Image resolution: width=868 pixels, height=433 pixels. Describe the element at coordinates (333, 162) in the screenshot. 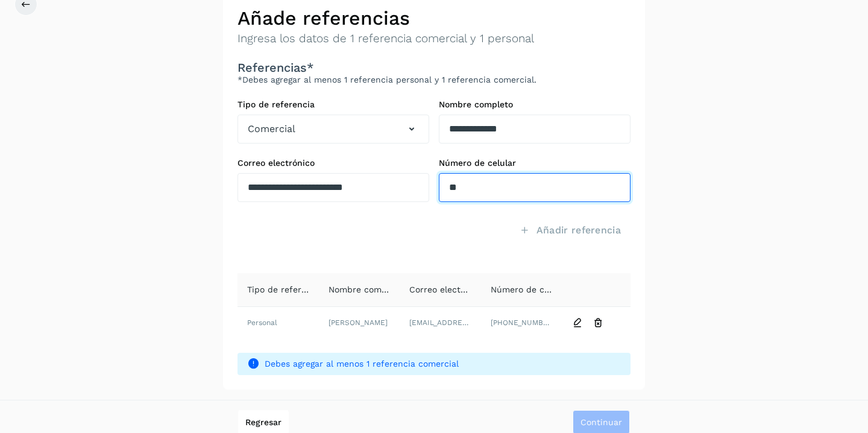

I see `label: Correo electrónico` at that location.